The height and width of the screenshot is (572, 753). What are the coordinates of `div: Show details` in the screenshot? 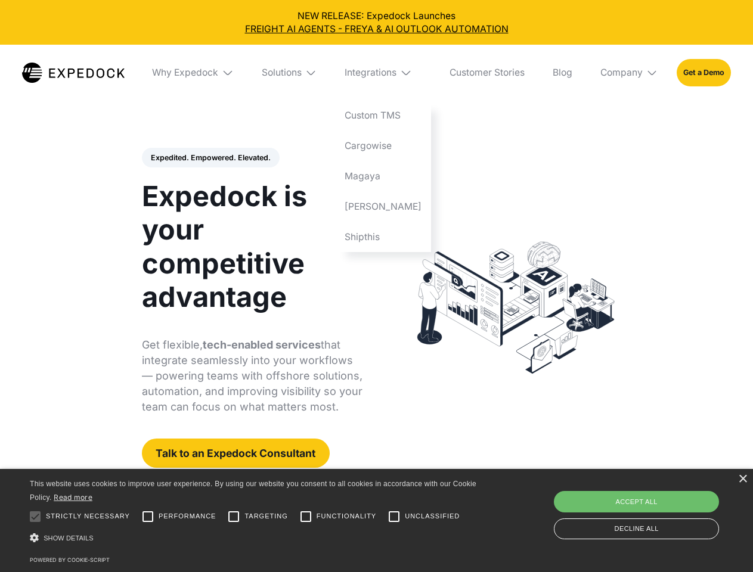 It's located at (255, 538).